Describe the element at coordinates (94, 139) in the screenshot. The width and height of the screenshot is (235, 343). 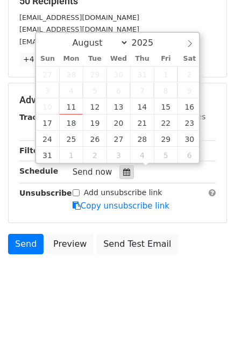
I see `span: August 26, 2025` at that location.